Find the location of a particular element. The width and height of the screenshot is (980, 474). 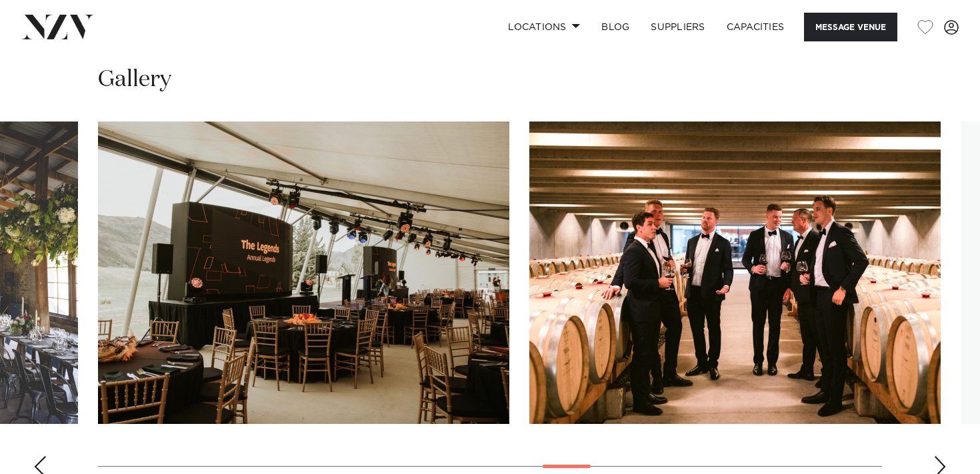

a: Capacities is located at coordinates (755, 26).